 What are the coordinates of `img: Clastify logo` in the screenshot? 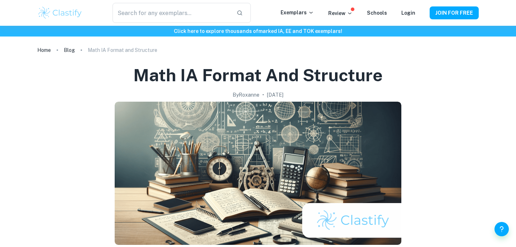 It's located at (60, 13).